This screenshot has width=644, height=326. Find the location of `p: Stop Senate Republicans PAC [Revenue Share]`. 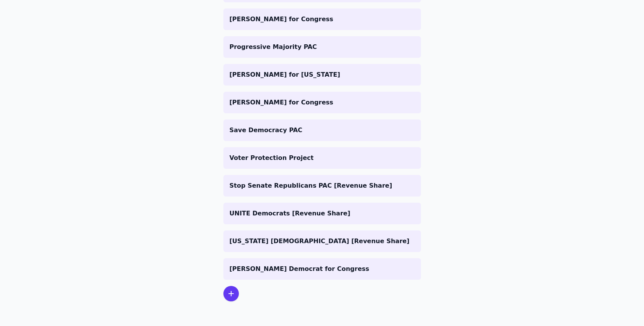

p: Stop Senate Republicans PAC [Revenue Share] is located at coordinates (322, 186).